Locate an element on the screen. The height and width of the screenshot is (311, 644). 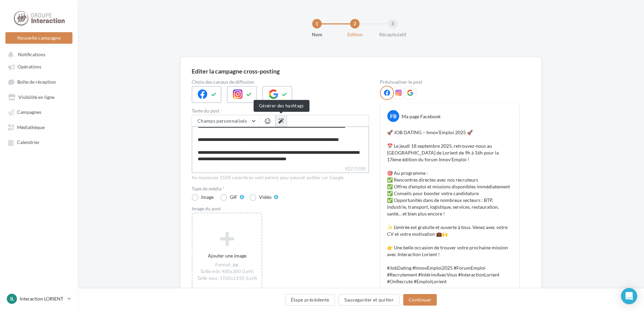
div: FB is located at coordinates (393, 116).